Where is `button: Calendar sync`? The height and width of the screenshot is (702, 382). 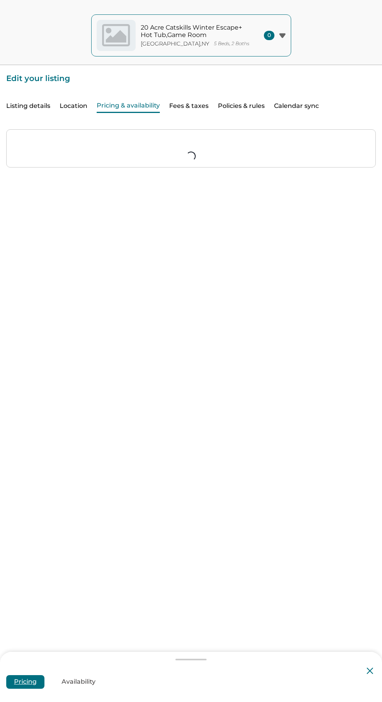
button: Calendar sync is located at coordinates (296, 106).